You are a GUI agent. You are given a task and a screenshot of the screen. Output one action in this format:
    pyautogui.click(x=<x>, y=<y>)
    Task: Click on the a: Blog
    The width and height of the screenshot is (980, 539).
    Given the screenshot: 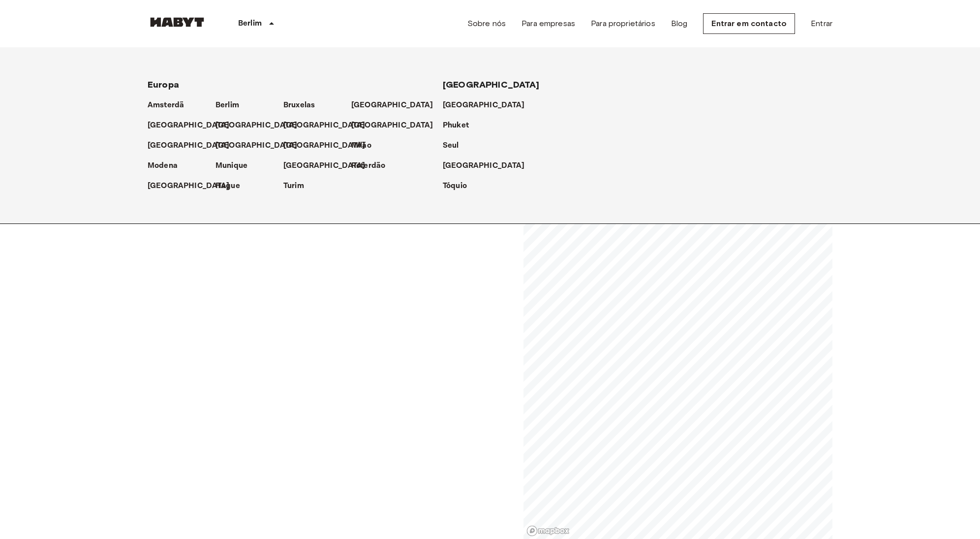 What is the action you would take?
    pyautogui.click(x=679, y=24)
    